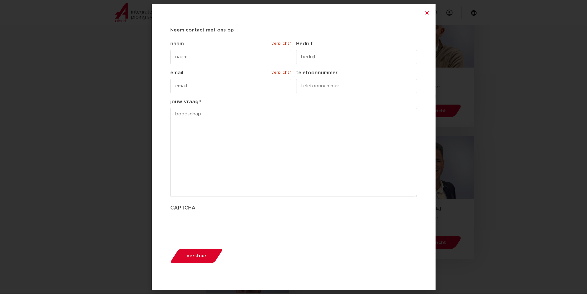 The width and height of the screenshot is (587, 294). Describe the element at coordinates (294, 30) in the screenshot. I see `h5: Neem contact met ons op` at that location.